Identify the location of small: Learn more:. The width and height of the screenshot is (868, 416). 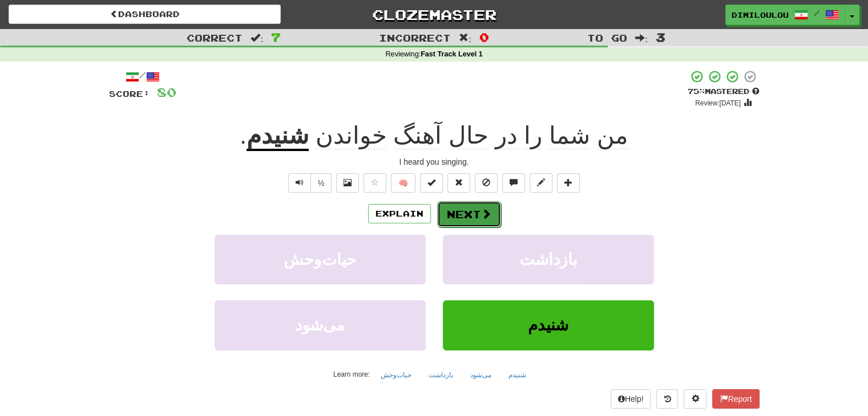
(352, 375).